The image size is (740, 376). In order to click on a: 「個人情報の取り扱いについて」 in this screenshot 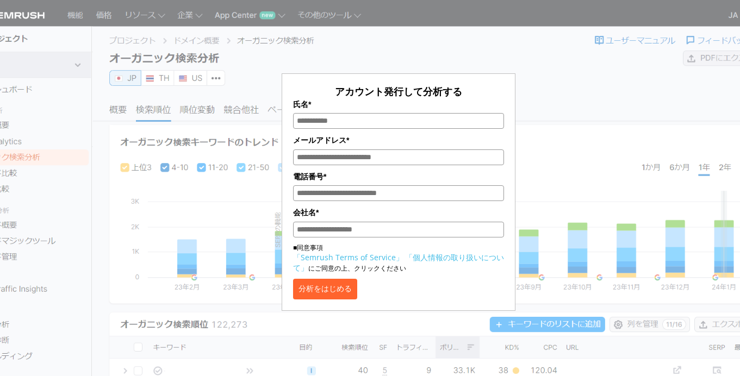, I will do `click(399, 263)`.